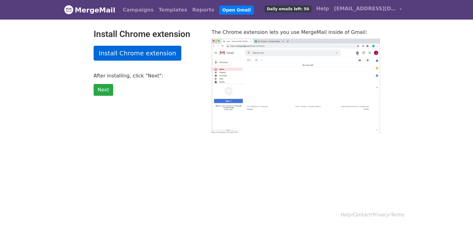 The height and width of the screenshot is (227, 473). What do you see at coordinates (381, 215) in the screenshot?
I see `a: Privacy` at bounding box center [381, 215].